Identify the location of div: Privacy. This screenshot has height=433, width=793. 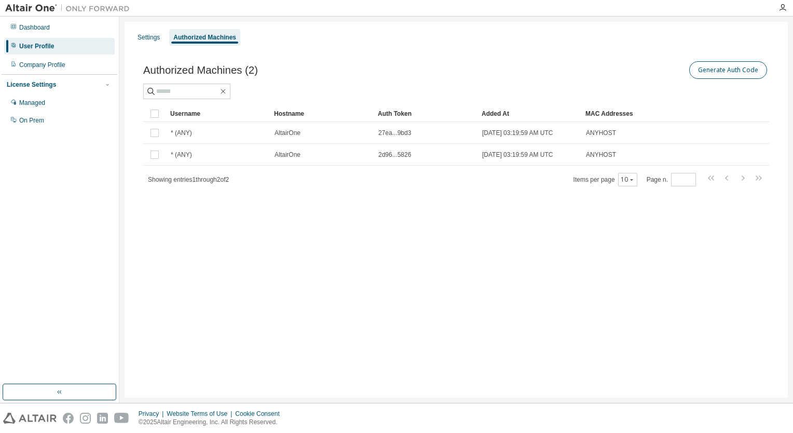
(153, 414).